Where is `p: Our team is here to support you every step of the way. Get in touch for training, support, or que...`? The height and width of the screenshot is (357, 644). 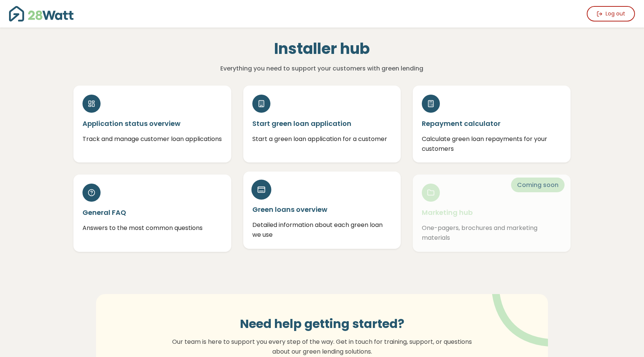 p: Our team is here to support you every step of the way. Get in touch for training, support, or que... is located at coordinates (322, 346).